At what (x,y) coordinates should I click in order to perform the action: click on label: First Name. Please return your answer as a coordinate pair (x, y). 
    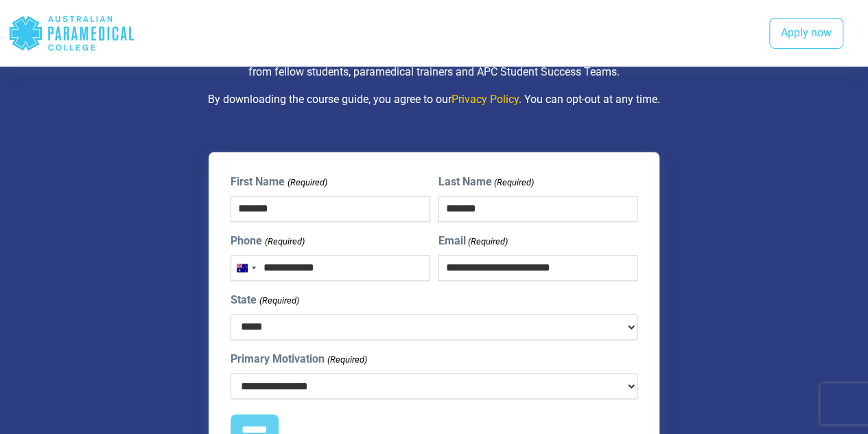
    Looking at the image, I should click on (278, 181).